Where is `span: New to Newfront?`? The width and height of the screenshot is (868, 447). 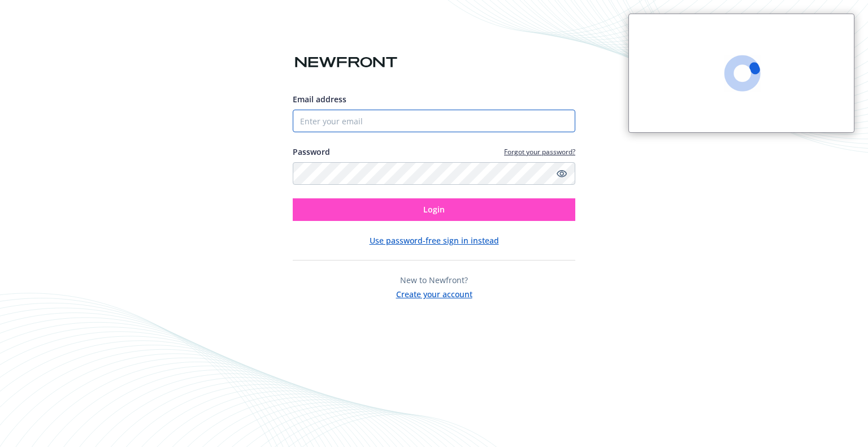
span: New to Newfront? is located at coordinates (434, 280).